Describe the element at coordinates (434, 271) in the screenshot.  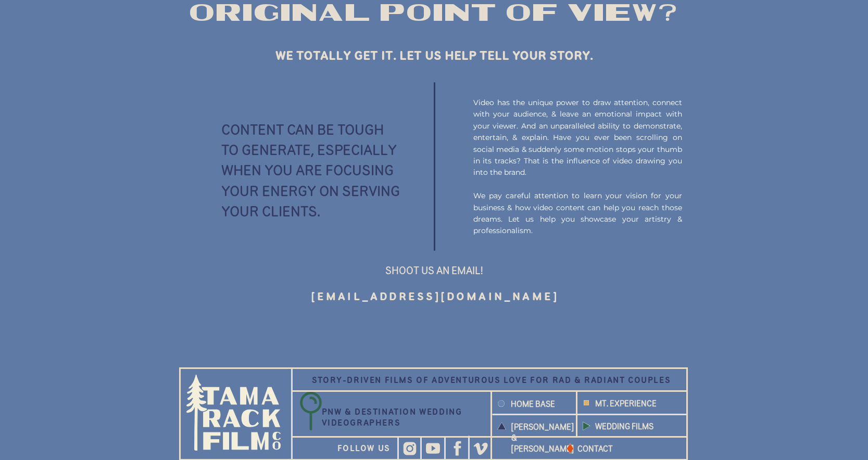
I see `h3: SHOOT US AN EMAIL!` at that location.